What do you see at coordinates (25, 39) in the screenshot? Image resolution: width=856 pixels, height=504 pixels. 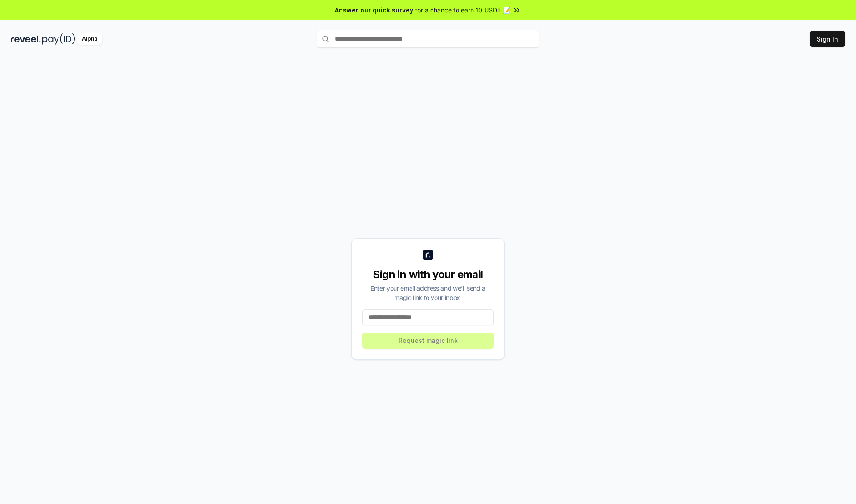 I see `img: reveel_dark` at bounding box center [25, 39].